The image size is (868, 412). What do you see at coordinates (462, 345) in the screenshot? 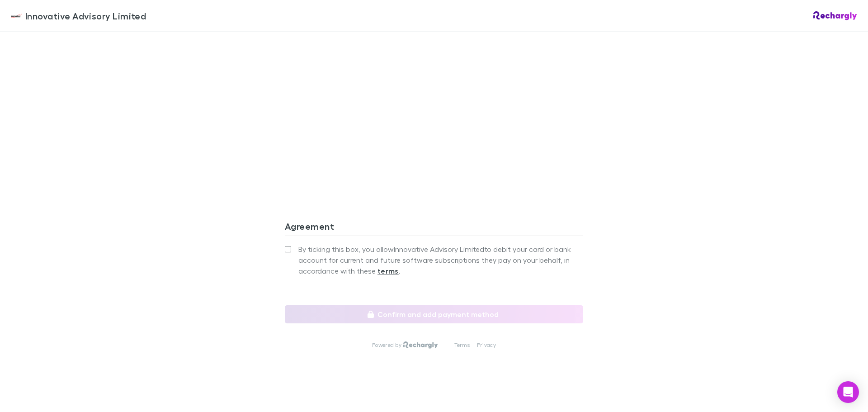
I see `p: Terms` at bounding box center [462, 345].